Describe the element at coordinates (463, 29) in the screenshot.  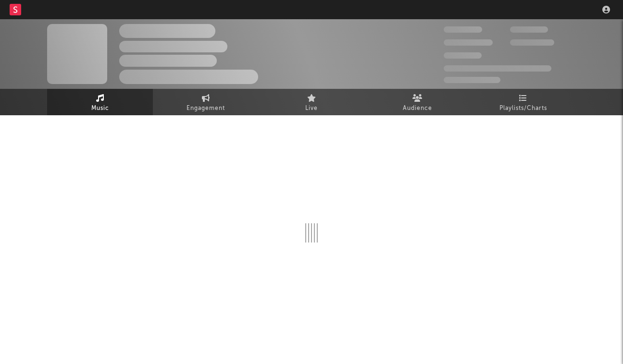
I see `span: 300,000` at that location.